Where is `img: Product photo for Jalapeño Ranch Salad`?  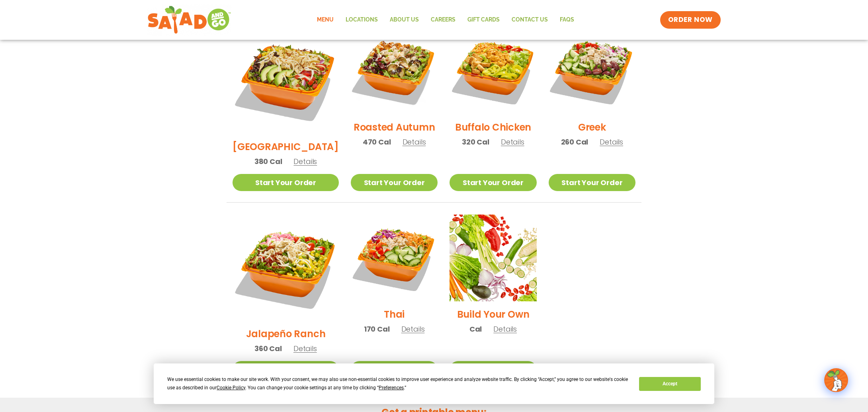
img: Product photo for Jalapeño Ranch Salad is located at coordinates (285, 267).